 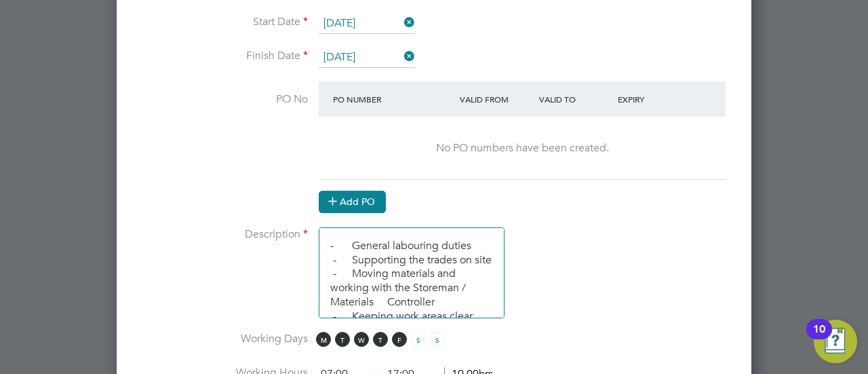 What do you see at coordinates (836, 342) in the screenshot?
I see `button: Open Resource Center, 10 new notifications` at bounding box center [836, 342].